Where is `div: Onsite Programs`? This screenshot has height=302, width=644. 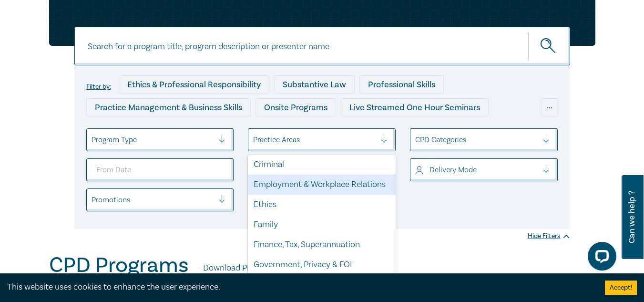
div: Onsite Programs is located at coordinates (296, 107).